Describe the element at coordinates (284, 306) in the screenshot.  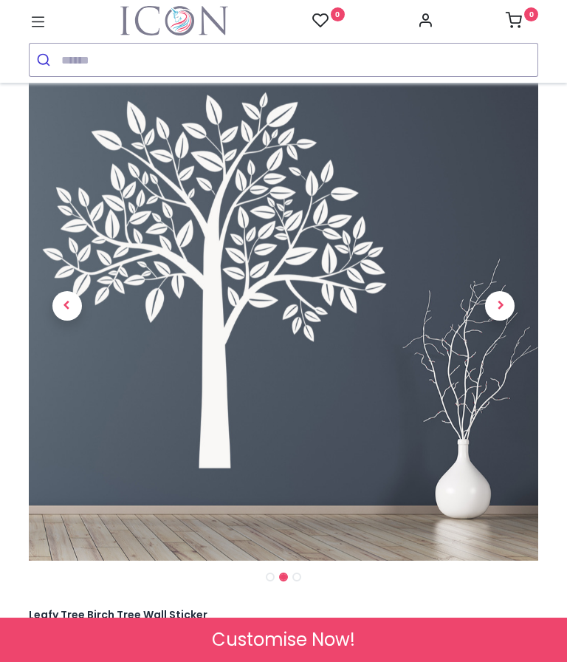
I see `img: WS-17615-02` at that location.